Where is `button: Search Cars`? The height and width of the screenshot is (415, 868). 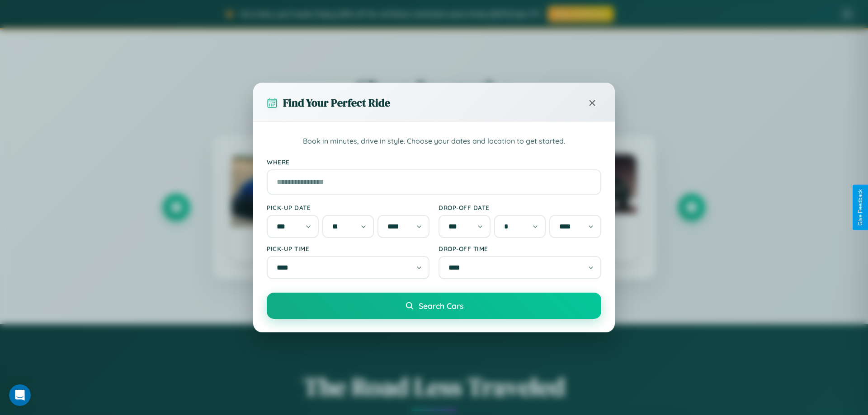 button: Search Cars is located at coordinates (434, 306).